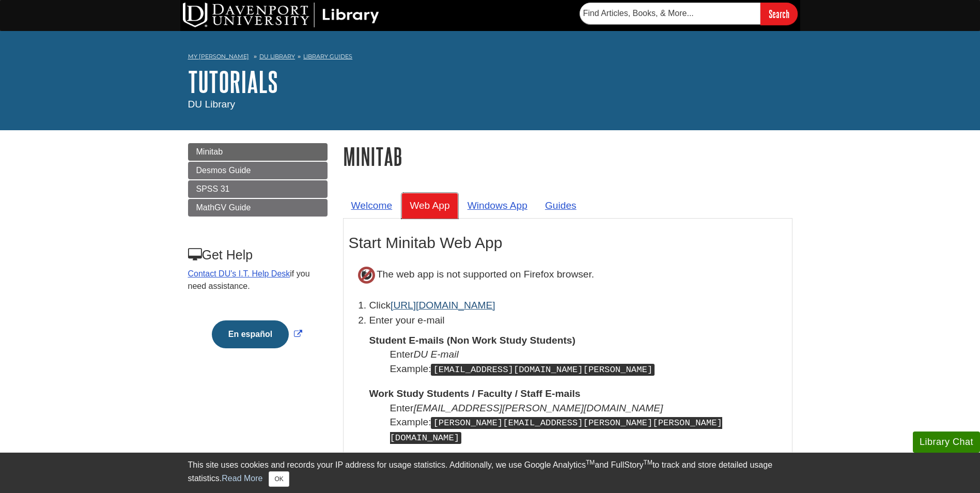  What do you see at coordinates (277, 57) in the screenshot?
I see `a: DU Library` at bounding box center [277, 57].